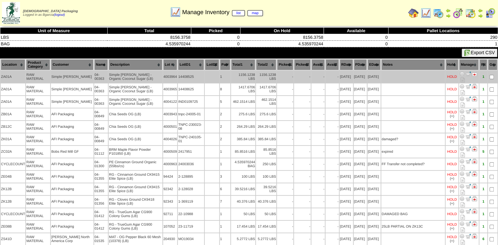 This screenshot has height=245, width=498. I want to click on img: arrowleft.gif, so click(448, 11).